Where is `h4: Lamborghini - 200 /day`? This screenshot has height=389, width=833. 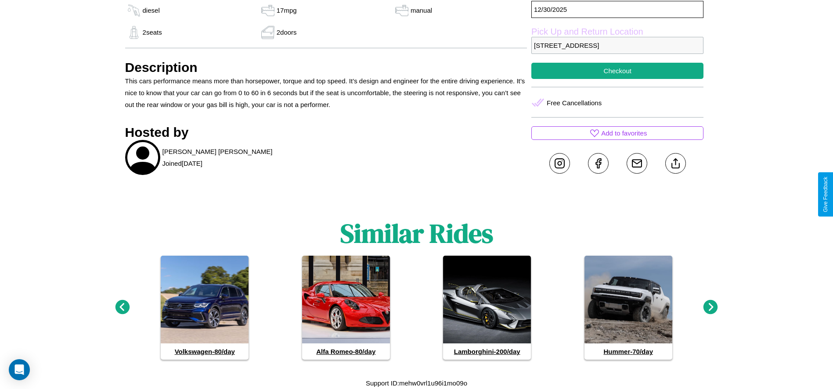 h4: Lamborghini - 200 /day is located at coordinates (487, 352).